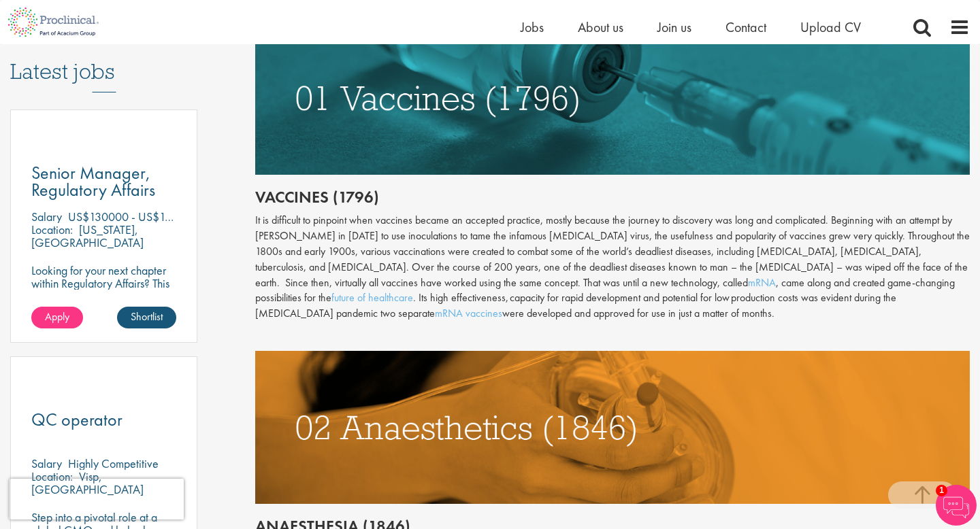  I want to click on img: Chatbot, so click(956, 505).